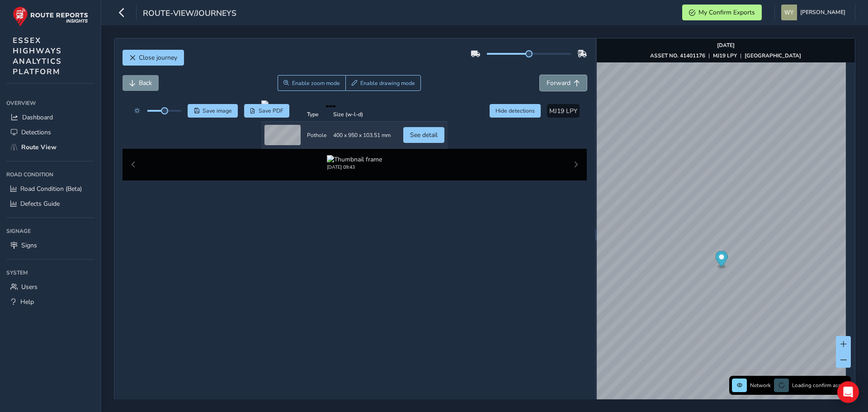 This screenshot has width=868, height=412. What do you see at coordinates (50, 117) in the screenshot?
I see `a: Dashboard` at bounding box center [50, 117].